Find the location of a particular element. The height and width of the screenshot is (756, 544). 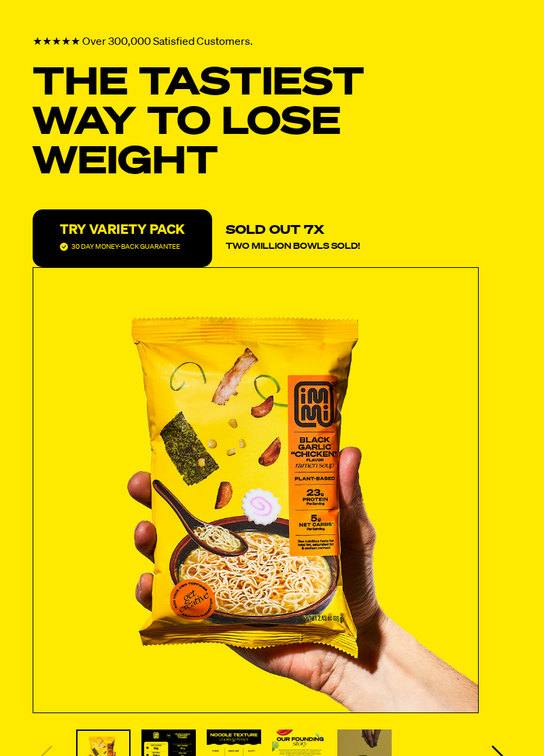

p: 30 DAY MONEY-BACK GUARANTEE is located at coordinates (126, 247).